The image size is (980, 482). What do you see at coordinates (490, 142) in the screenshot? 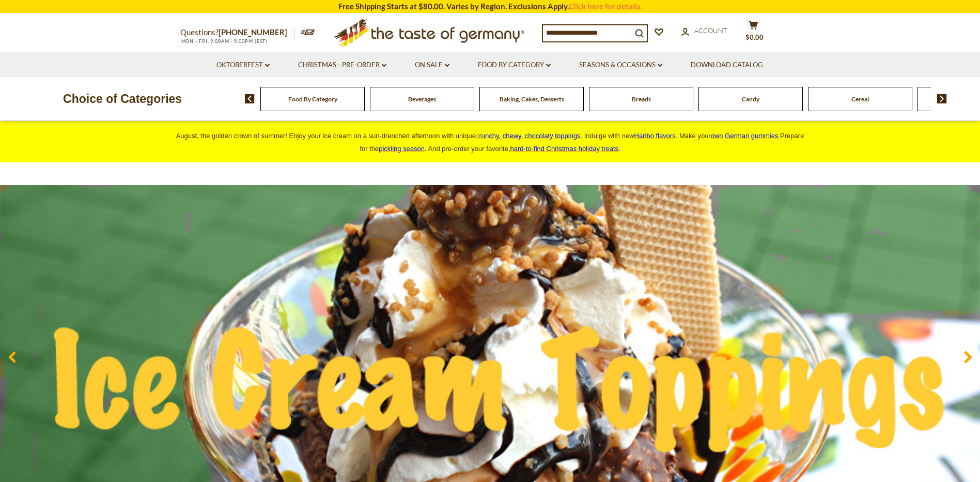
I see `span: August, the golden crown of summer! Enjoy your ice cream on a sun-drenched afternoon with unique ...` at bounding box center [490, 142].